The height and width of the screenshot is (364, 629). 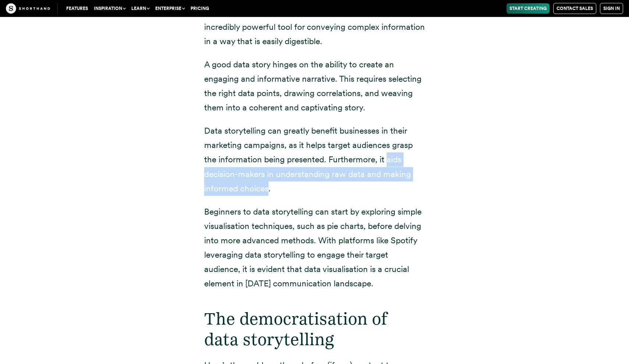 What do you see at coordinates (315, 329) in the screenshot?
I see `h2: The democratisation of data storytelling` at bounding box center [315, 329].